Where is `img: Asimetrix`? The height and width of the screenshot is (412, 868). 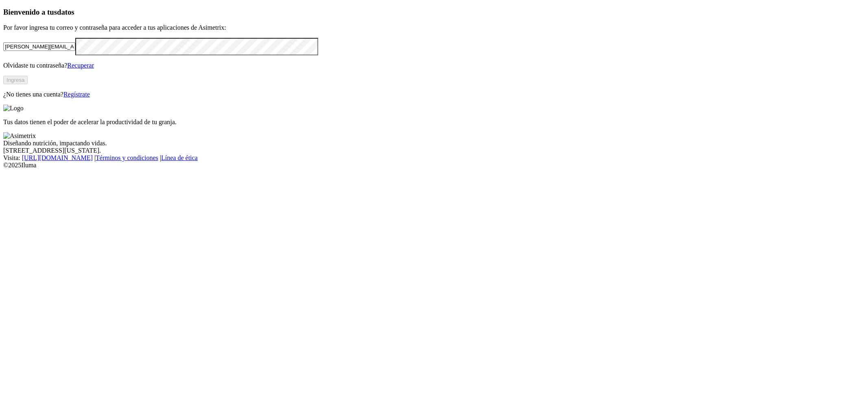 img: Asimetrix is located at coordinates (20, 136).